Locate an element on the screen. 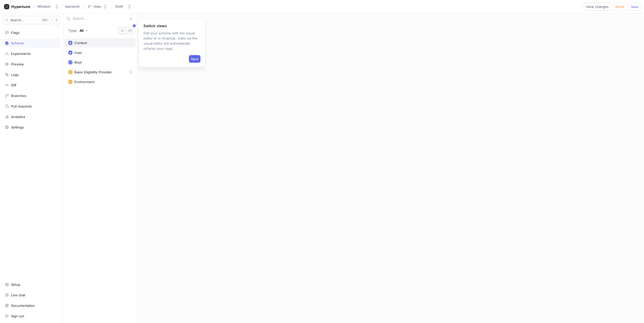 Image resolution: width=644 pixels, height=323 pixels. div: Settings is located at coordinates (17, 127).